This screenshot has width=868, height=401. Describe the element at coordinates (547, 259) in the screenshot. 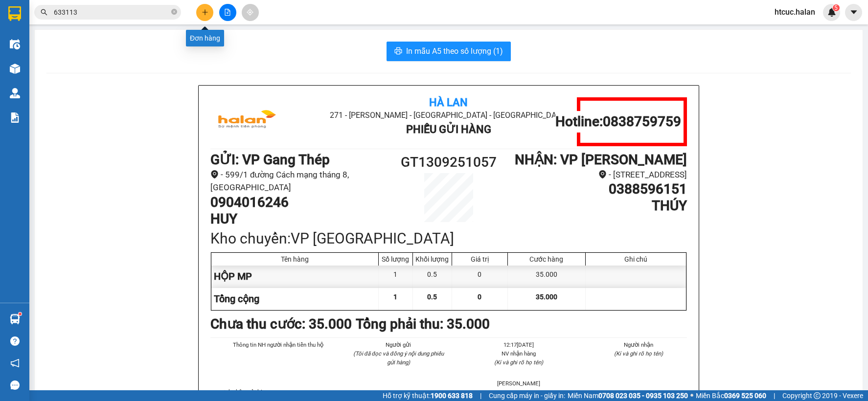

I see `div: Cước hàng` at that location.